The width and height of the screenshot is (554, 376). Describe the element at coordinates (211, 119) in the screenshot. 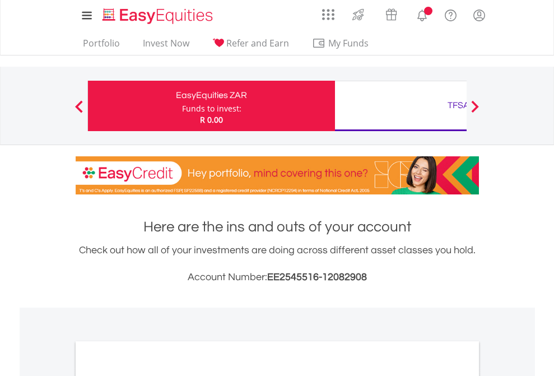

I see `span: R 0.00` at that location.